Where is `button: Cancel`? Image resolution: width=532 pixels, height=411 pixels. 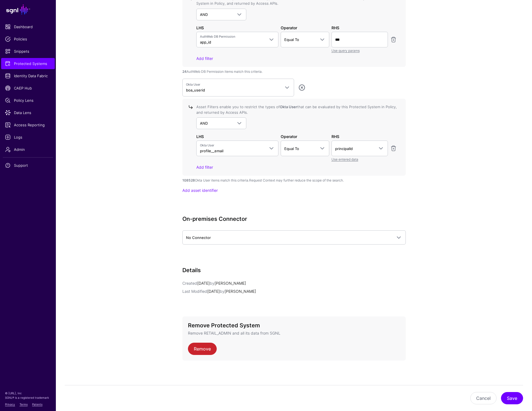 button: Cancel is located at coordinates (483, 398).